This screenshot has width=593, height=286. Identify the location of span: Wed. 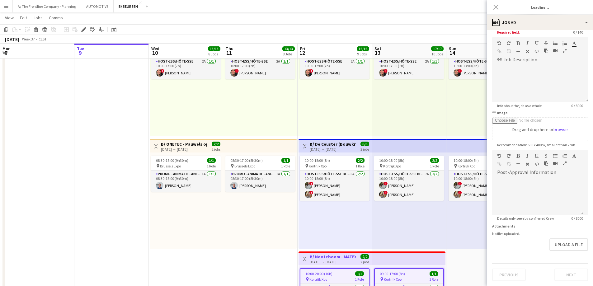
(155, 49).